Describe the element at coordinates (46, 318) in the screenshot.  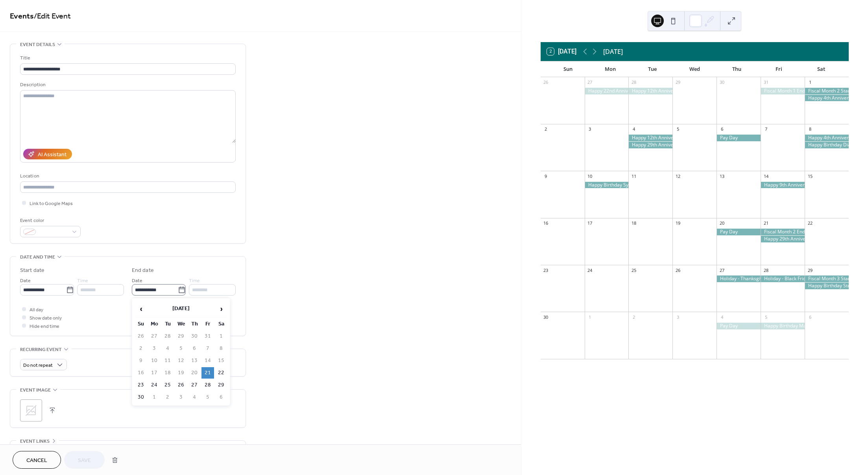
I see `span: Show date only` at that location.